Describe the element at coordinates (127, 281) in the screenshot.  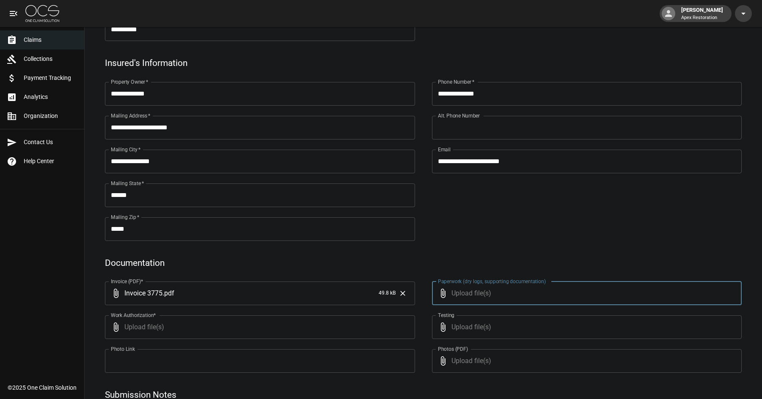
I see `label: Invoice (PDF)*` at that location.